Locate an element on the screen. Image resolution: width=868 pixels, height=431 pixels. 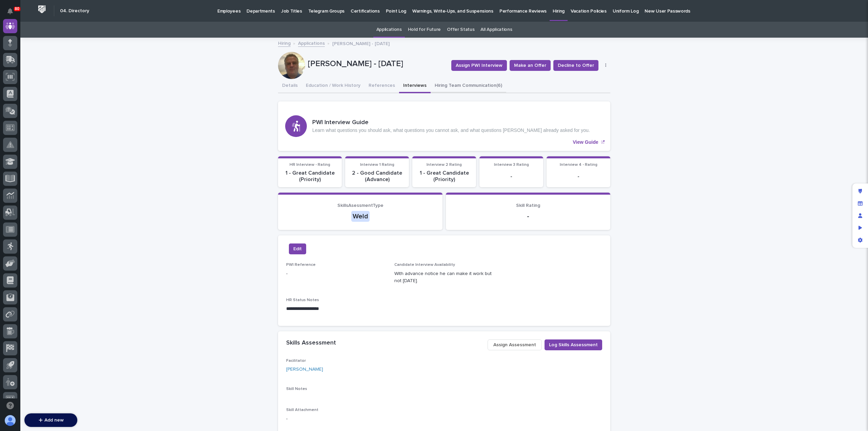
h3: PWI Interview Guide is located at coordinates (451, 122).